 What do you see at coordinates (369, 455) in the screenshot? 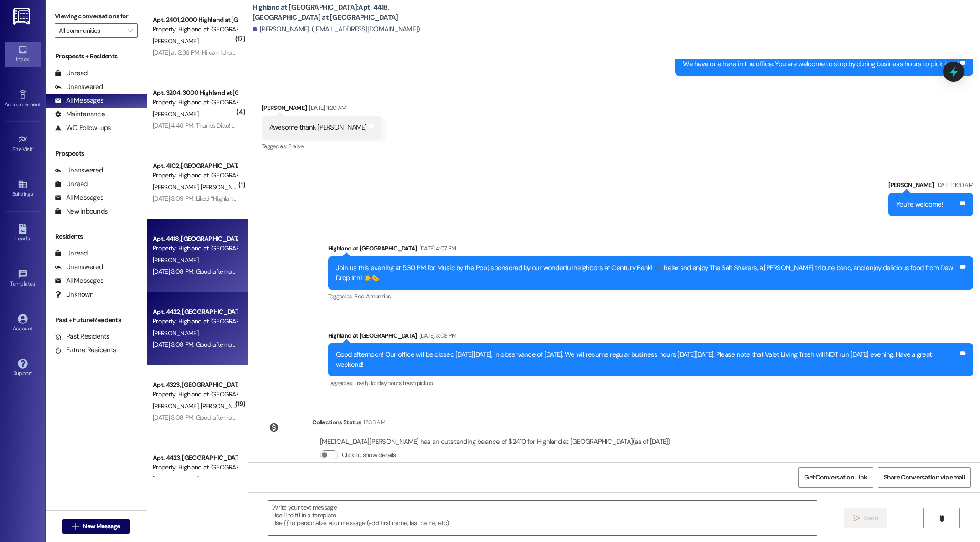
I see `label: Click to show details` at bounding box center [369, 455].